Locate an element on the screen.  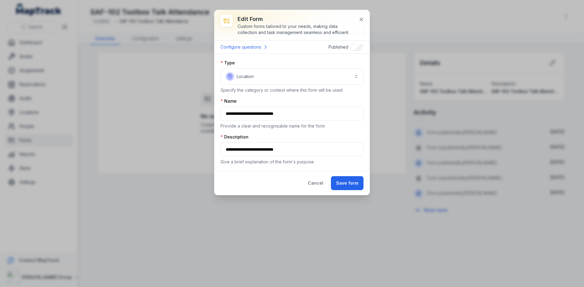
h3: Edit form is located at coordinates (296, 19).